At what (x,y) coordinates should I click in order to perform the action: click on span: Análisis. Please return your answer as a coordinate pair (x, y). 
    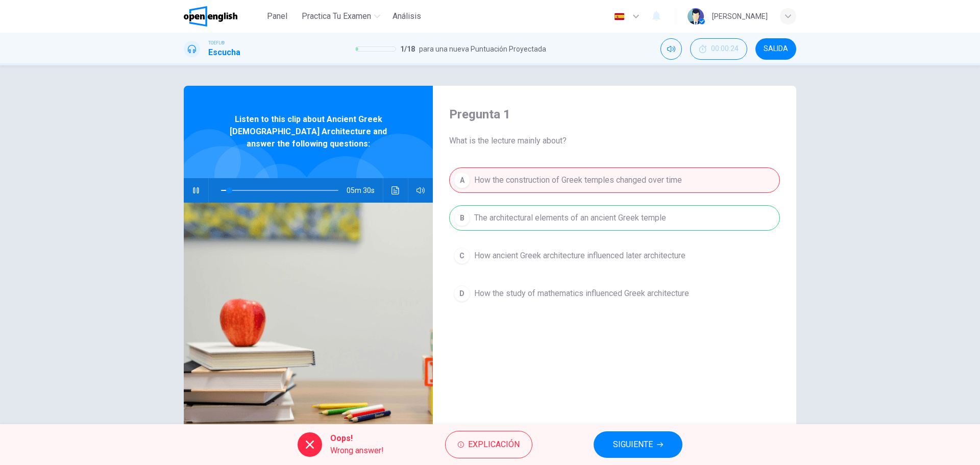
    Looking at the image, I should click on (407, 16).